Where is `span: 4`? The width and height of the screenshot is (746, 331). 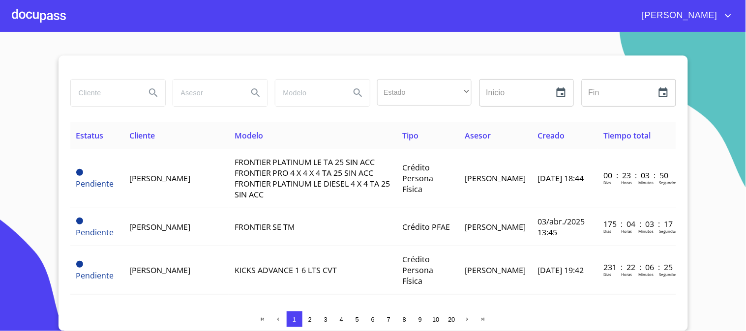
span: 4 is located at coordinates (341, 320).